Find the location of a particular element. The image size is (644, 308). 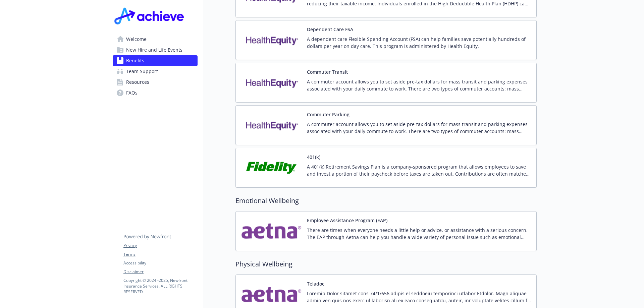

button: Employee Assistance Program (EAP) is located at coordinates (347, 220).